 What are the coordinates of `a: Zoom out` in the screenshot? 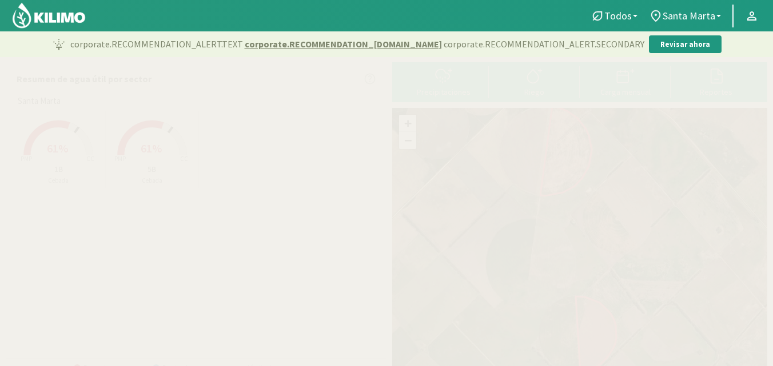 It's located at (407, 141).